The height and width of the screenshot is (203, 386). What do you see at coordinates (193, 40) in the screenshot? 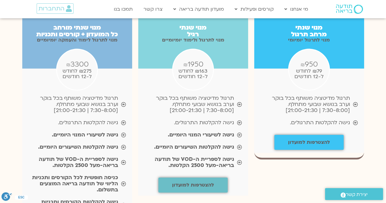
I see `p: מנוי לתרגול ולימוד יומיומיים` at bounding box center [193, 40].